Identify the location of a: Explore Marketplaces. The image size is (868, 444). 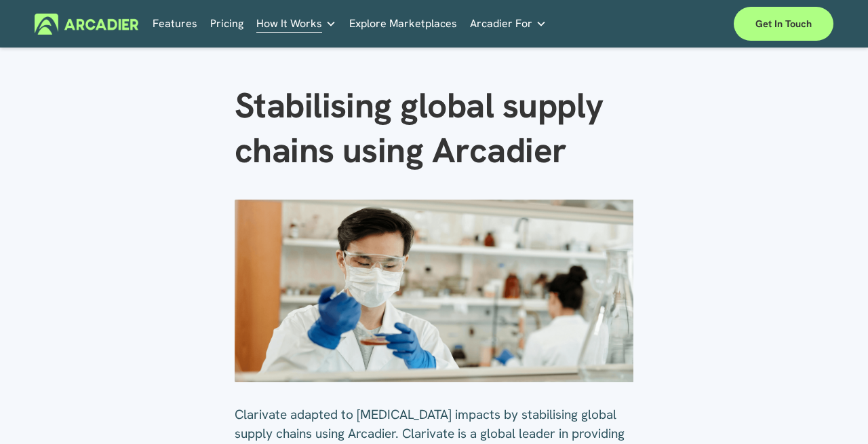
(403, 24).